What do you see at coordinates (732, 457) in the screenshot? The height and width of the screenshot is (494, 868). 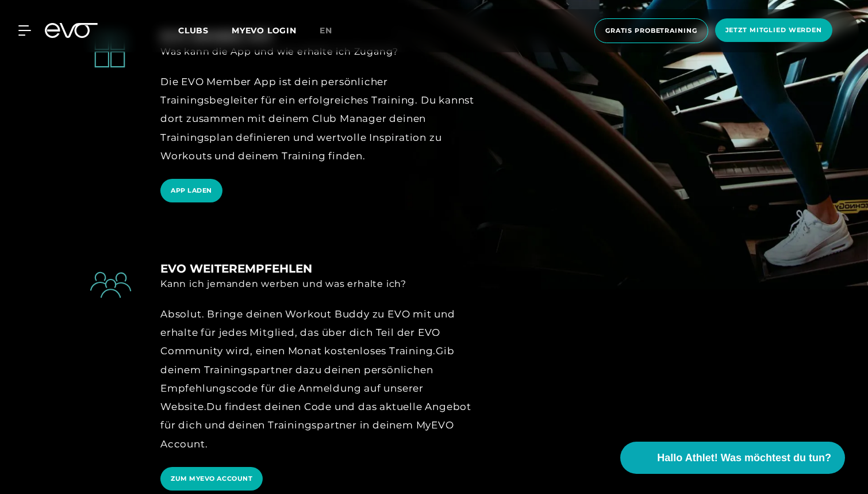 I see `button: Hallo Athlet! Was möchtest du tun?` at bounding box center [732, 457].